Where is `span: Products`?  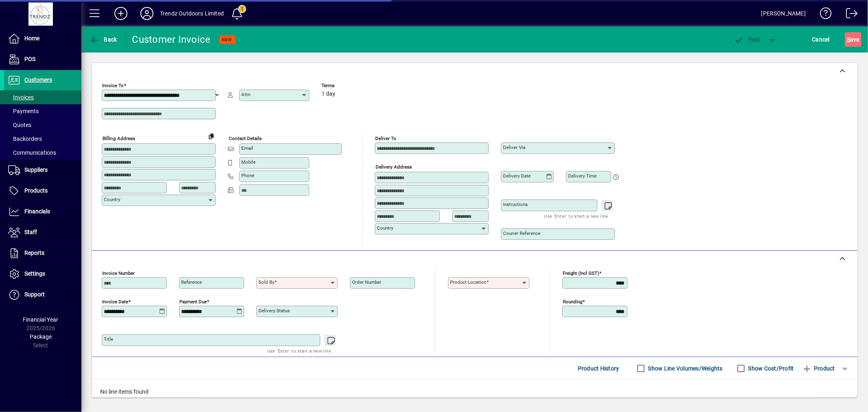
span: Products is located at coordinates (36, 191).